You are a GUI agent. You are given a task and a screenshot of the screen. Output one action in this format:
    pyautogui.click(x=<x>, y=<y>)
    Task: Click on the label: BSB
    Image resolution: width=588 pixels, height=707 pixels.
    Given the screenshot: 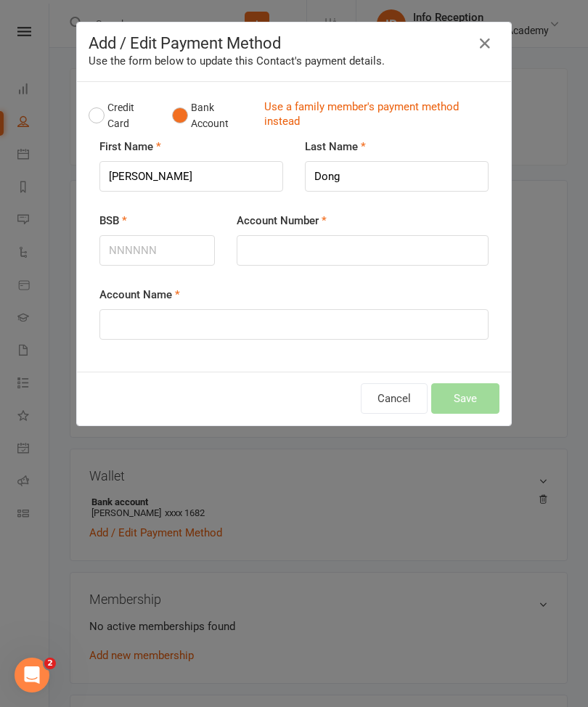 What is the action you would take?
    pyautogui.click(x=114, y=220)
    